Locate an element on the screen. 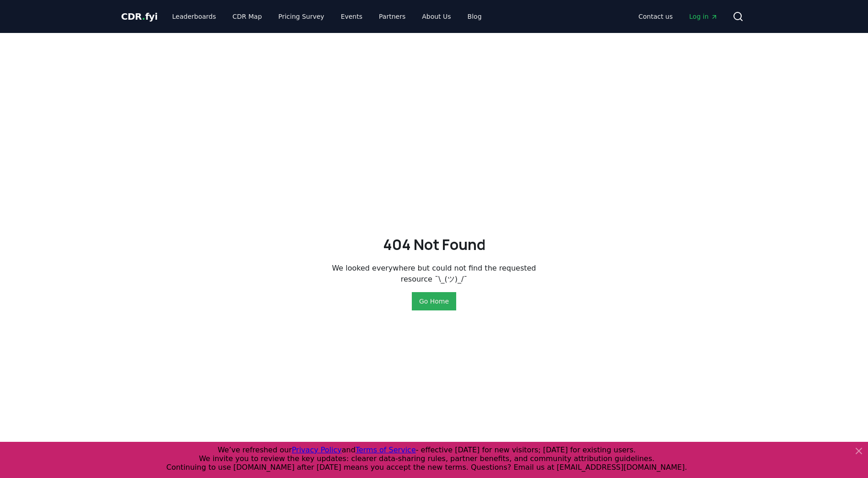 The height and width of the screenshot is (478, 868). span: CDR fyi is located at coordinates (139, 16).